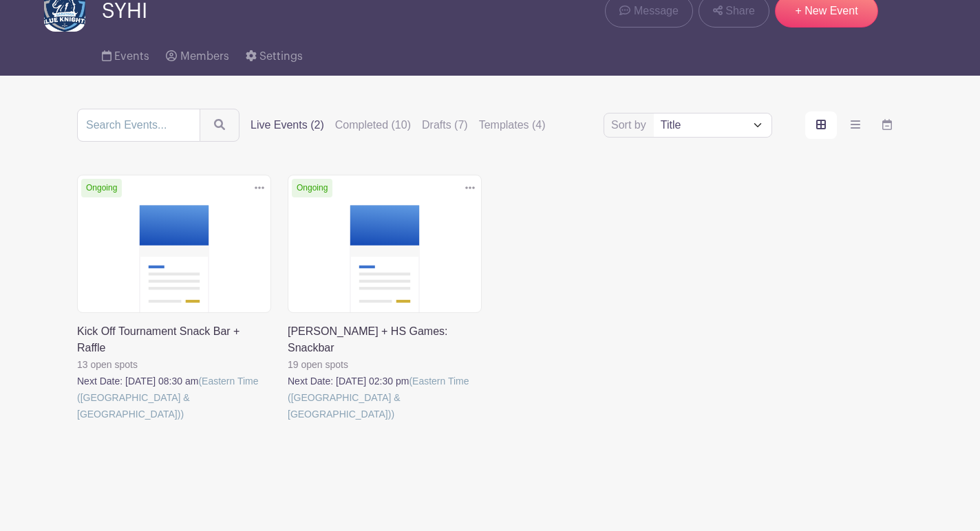  I want to click on label: Completed (10), so click(373, 125).